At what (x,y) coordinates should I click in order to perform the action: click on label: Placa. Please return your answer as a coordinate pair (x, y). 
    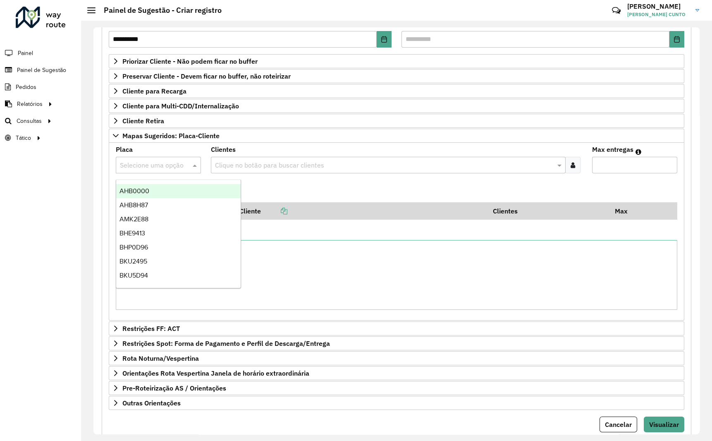
    Looking at the image, I should click on (124, 149).